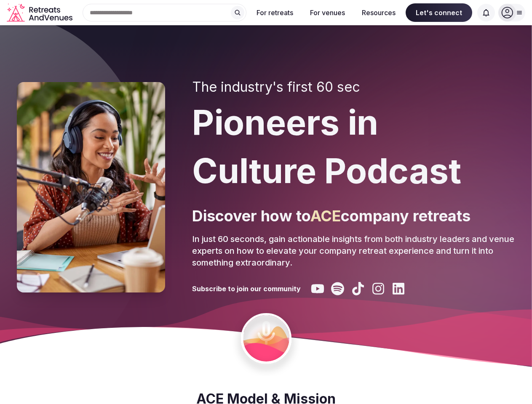 The height and width of the screenshot is (404, 532). What do you see at coordinates (326, 216) in the screenshot?
I see `span: ACE` at bounding box center [326, 216].